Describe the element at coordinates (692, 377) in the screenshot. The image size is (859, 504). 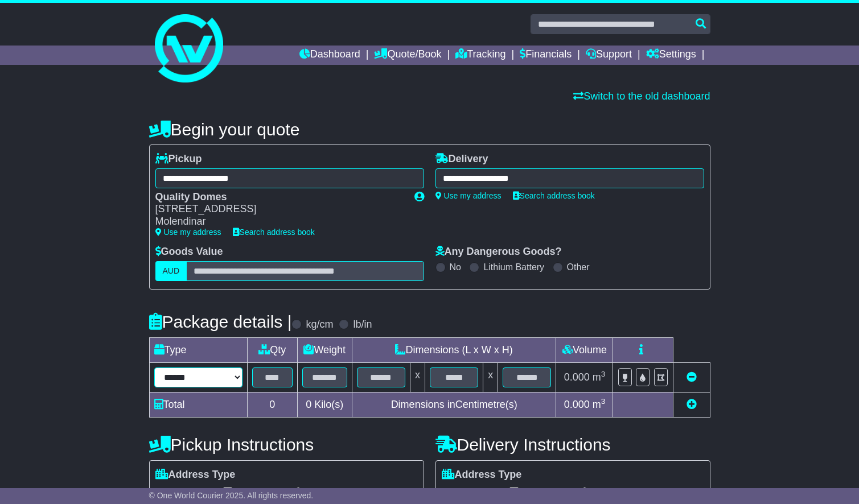
I see `a: Remove this item` at that location.